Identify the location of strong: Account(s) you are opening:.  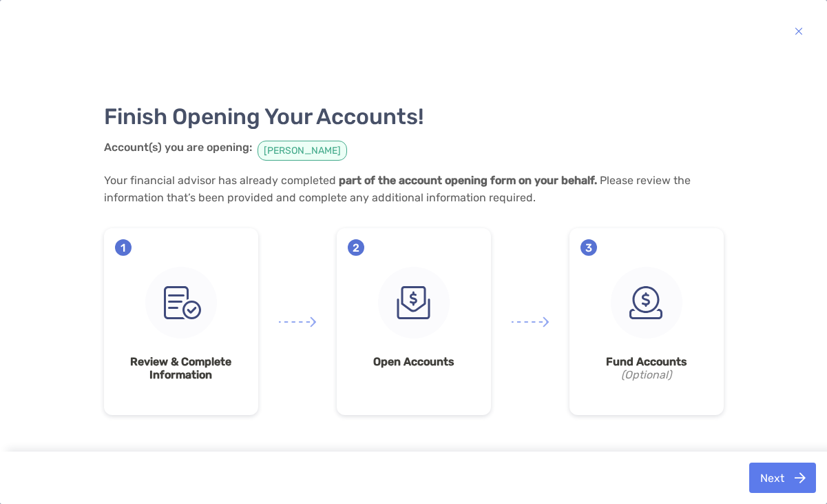
(178, 147).